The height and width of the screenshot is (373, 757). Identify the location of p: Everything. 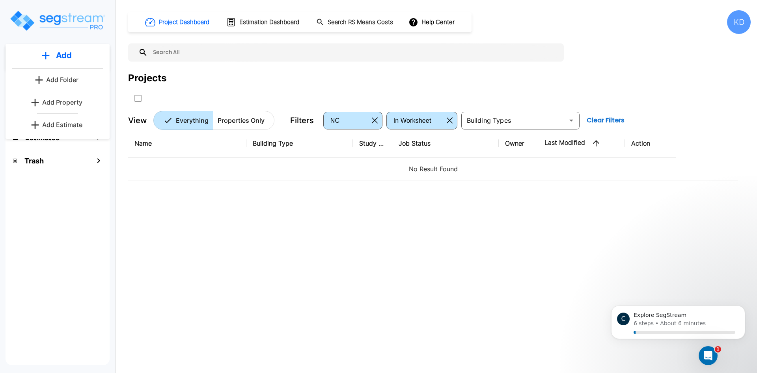
(192, 120).